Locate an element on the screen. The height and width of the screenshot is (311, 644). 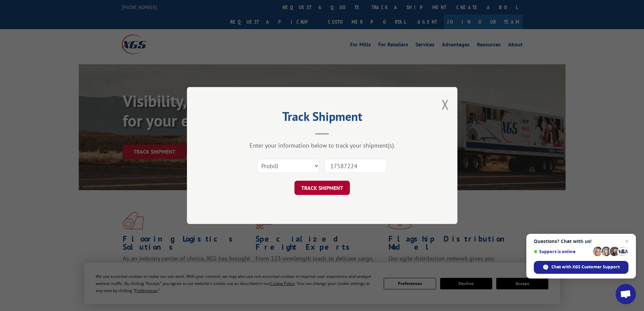
div: Chat with XGS Customer Support is located at coordinates (581, 267).